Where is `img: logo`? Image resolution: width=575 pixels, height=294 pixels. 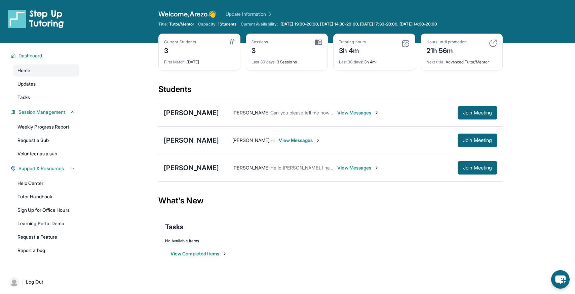
img: logo is located at coordinates (36, 19).